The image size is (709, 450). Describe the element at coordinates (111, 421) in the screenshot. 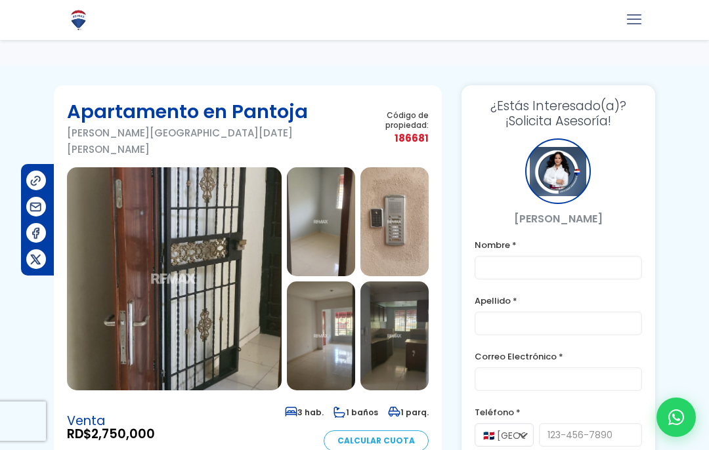

I see `span: Venta` at that location.